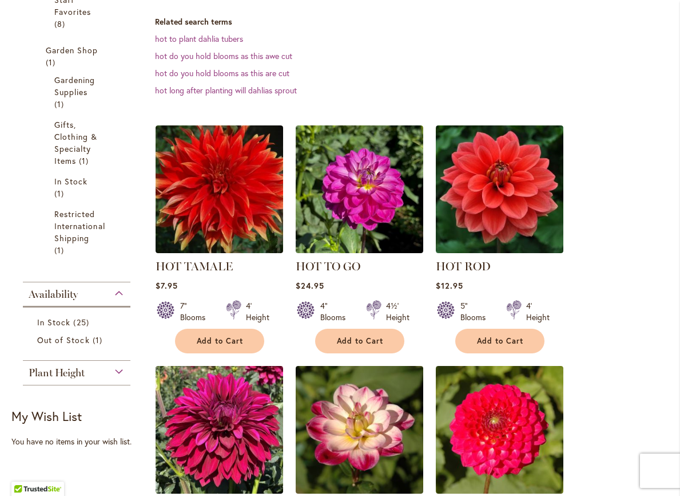  I want to click on img: HOT ROD, so click(500, 189).